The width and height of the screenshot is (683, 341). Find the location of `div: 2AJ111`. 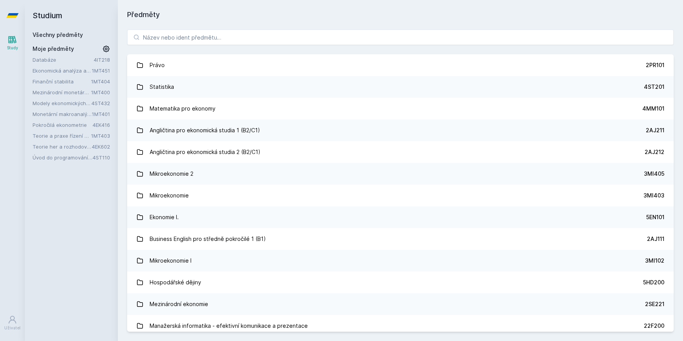

div: 2AJ111 is located at coordinates (655, 239).